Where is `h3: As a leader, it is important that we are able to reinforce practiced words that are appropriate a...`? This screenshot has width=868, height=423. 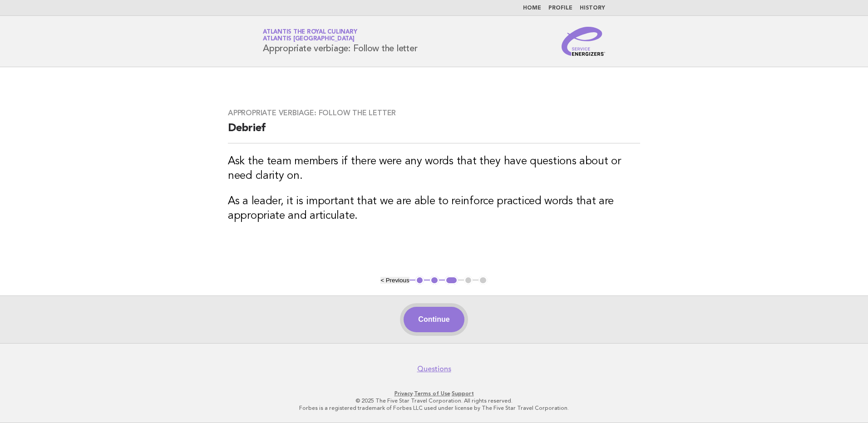 h3: As a leader, it is important that we are able to reinforce practiced words that are appropriate a... is located at coordinates (434, 209).